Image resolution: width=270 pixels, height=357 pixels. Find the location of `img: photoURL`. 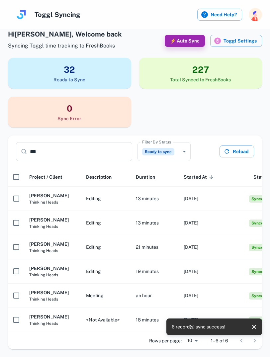

img: photoURL is located at coordinates (255, 15).